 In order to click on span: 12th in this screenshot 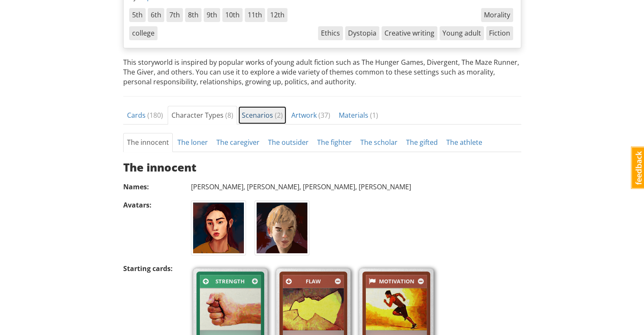, I will do `click(277, 15)`.